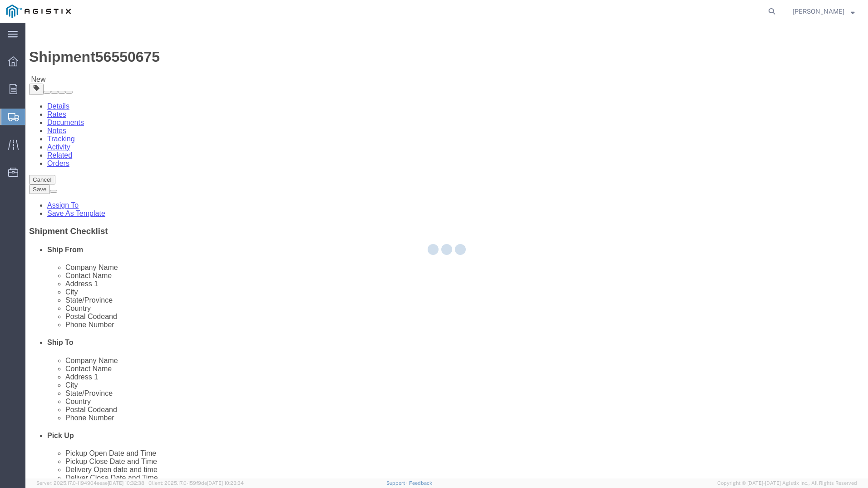 Image resolution: width=868 pixels, height=488 pixels. I want to click on img: logo, so click(39, 11).